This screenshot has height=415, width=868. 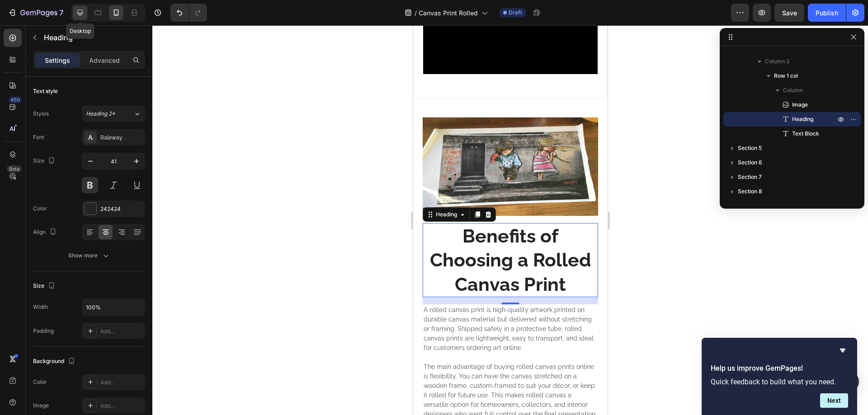 I want to click on div: Background, so click(x=55, y=362).